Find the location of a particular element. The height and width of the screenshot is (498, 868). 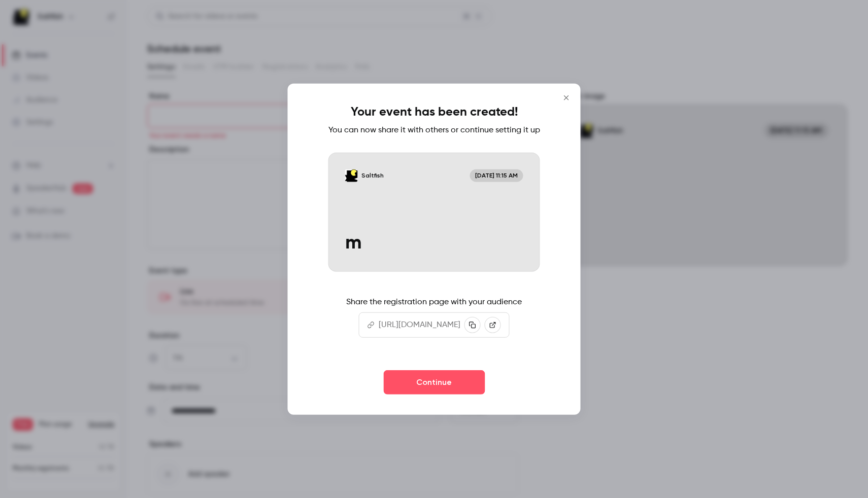

p: Saltfish is located at coordinates (373, 175).